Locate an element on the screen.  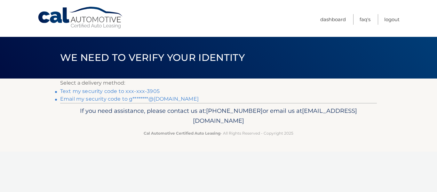
a: Logout is located at coordinates (392, 19).